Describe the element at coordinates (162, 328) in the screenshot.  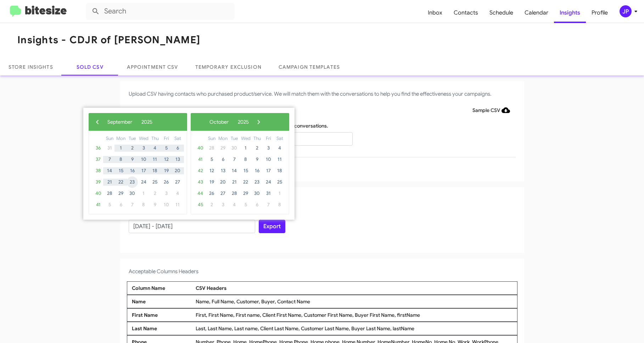
I see `div: Last Name` at that location.